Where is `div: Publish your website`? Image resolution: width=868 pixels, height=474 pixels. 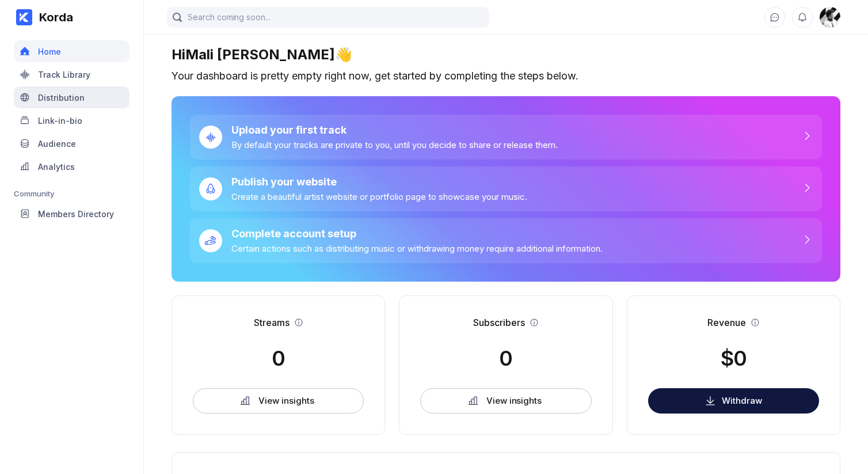 div: Publish your website is located at coordinates (379, 181).